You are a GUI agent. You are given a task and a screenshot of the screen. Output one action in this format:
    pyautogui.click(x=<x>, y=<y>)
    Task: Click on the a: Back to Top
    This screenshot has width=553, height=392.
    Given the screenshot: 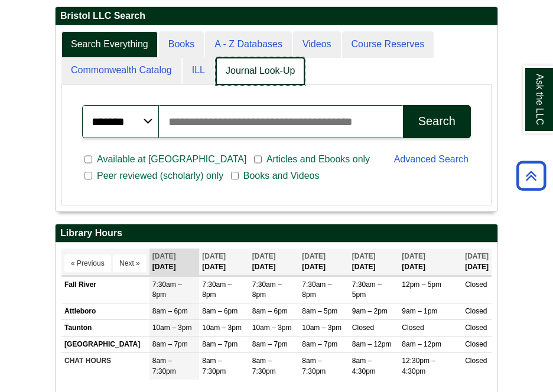 What is the action you would take?
    pyautogui.click(x=531, y=175)
    